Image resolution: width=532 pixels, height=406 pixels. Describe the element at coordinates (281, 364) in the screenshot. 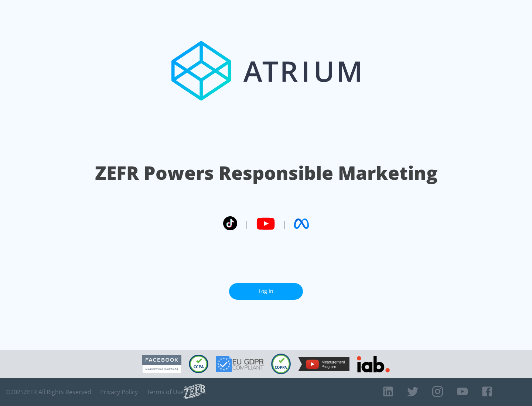

I see `img: COPPA Compliant` at that location.